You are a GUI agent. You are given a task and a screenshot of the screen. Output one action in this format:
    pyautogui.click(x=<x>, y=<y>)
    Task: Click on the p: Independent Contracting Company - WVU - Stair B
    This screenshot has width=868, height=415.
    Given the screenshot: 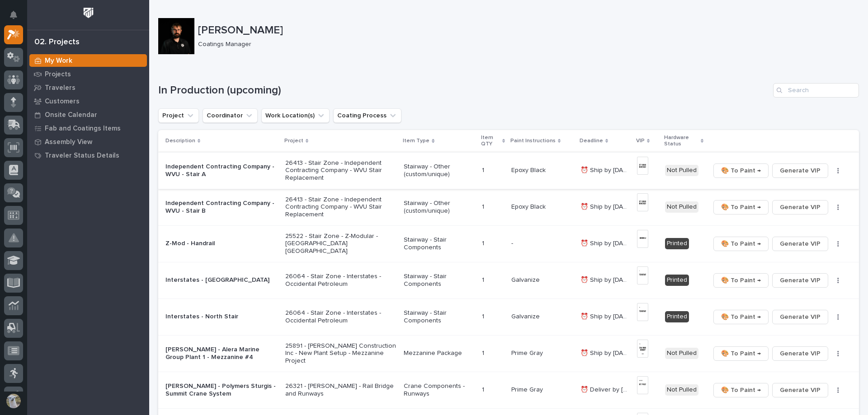 What is the action you would take?
    pyautogui.click(x=221, y=208)
    